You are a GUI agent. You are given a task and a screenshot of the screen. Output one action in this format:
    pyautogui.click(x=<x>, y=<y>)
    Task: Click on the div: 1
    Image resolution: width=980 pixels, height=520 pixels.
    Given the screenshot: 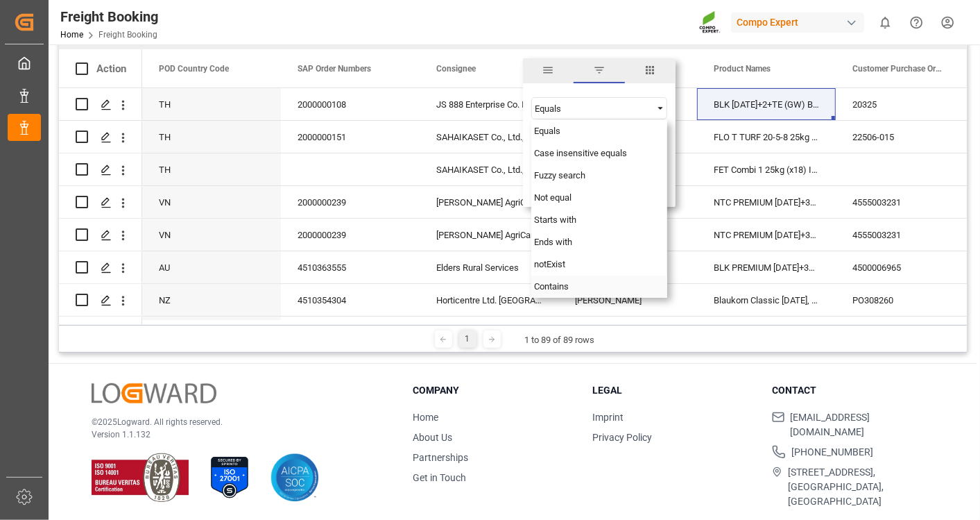 What is the action you would take?
    pyautogui.click(x=467, y=339)
    